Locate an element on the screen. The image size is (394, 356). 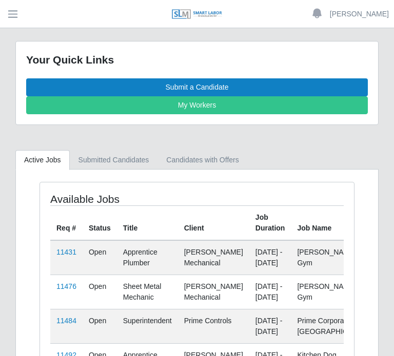
a: 11431 is located at coordinates (66, 252).